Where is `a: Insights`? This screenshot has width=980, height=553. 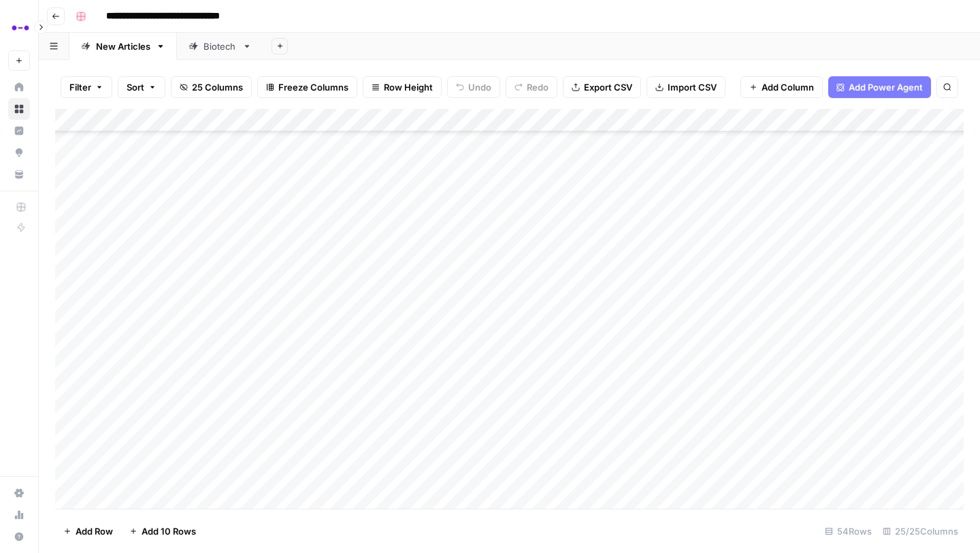 a: Insights is located at coordinates (19, 131).